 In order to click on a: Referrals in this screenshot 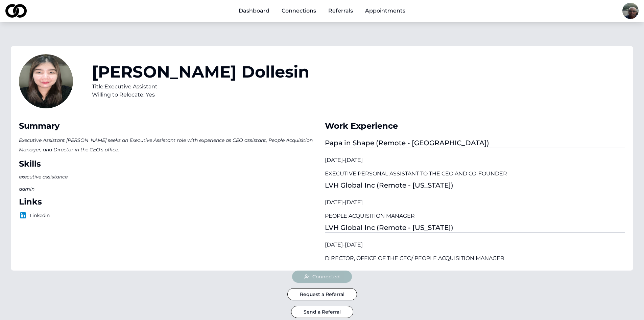, I will do `click(340, 11)`.